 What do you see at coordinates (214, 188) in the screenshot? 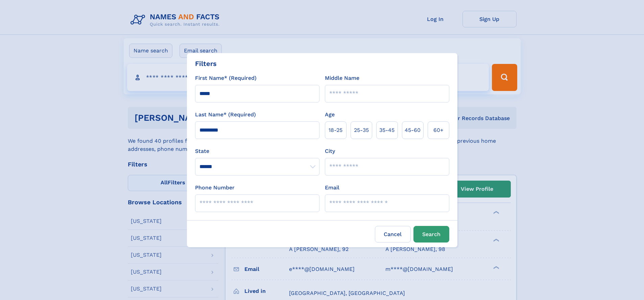
I see `label: Phone Number` at bounding box center [214, 188].